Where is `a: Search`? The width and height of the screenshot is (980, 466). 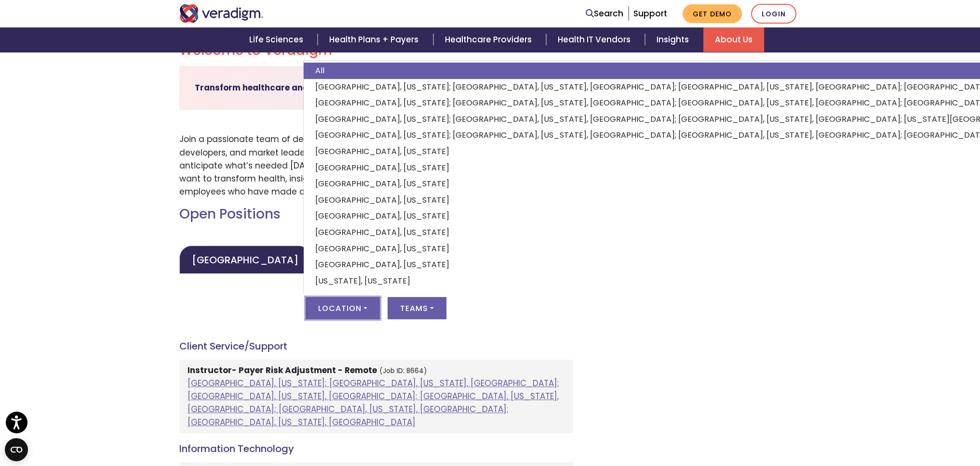
a: Search is located at coordinates (605, 13).